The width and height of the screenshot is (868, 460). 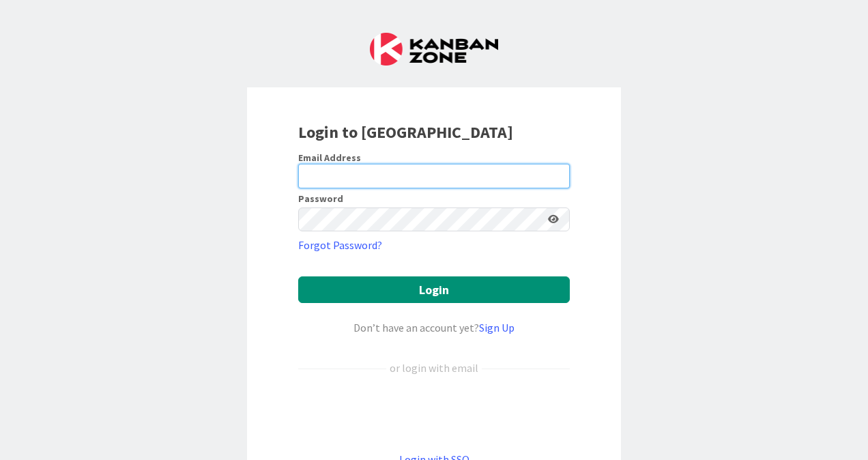 I want to click on a: Forgot Password?, so click(x=339, y=245).